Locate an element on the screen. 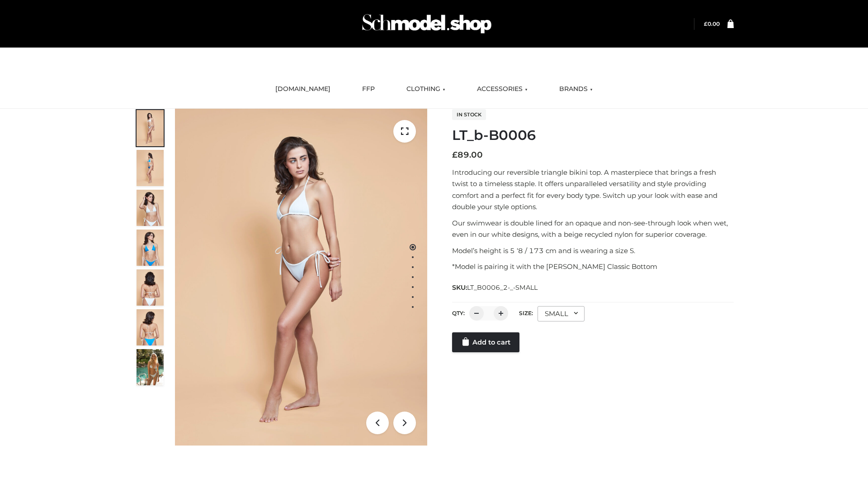 Image resolution: width=868 pixels, height=489 pixels. p: Introducing our reversible triangle bikini top. A masterpiece that brings a fresh twist to a time... is located at coordinates (593, 189).